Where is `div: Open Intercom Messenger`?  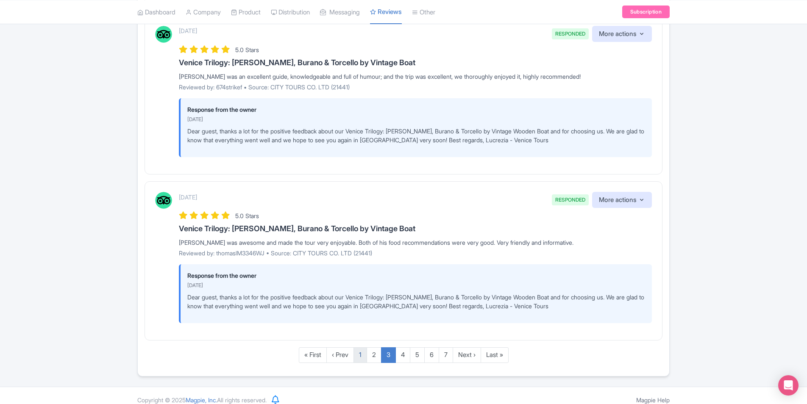
div: Open Intercom Messenger is located at coordinates (788, 386).